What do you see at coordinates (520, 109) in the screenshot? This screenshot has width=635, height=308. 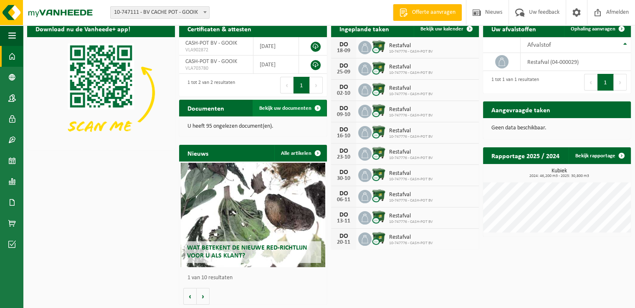 I see `h2: Aangevraagde taken` at bounding box center [520, 109].